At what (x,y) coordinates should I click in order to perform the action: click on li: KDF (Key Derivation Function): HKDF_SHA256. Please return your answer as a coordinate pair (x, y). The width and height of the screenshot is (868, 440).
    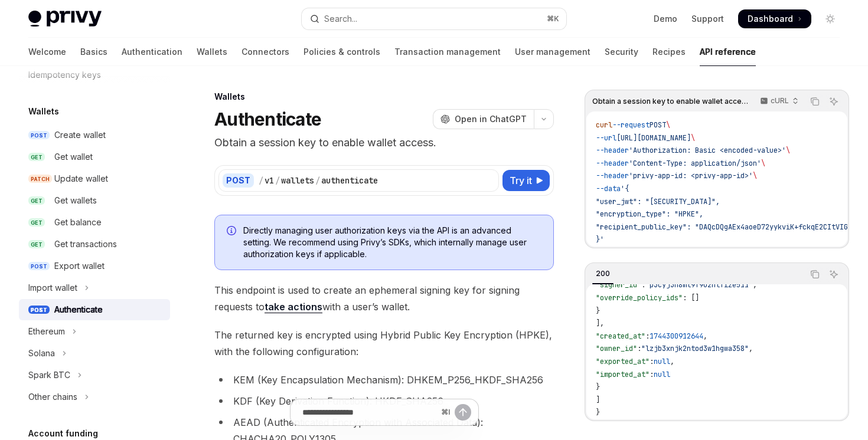
    Looking at the image, I should click on (384, 402).